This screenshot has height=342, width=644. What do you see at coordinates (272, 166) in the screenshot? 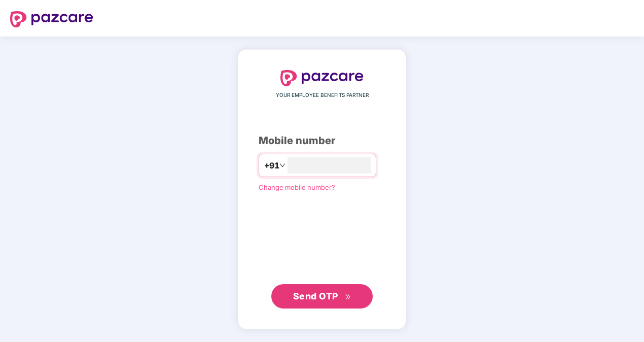
I see `span: +91` at bounding box center [272, 166].